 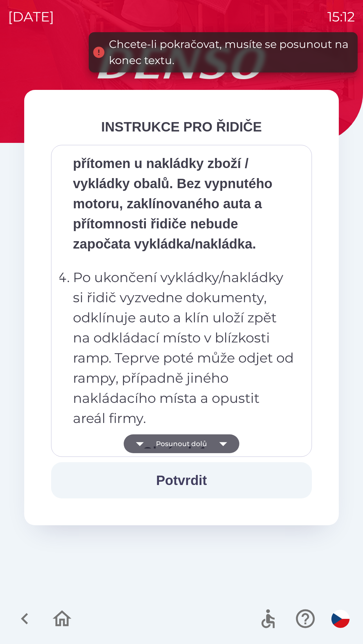 What do you see at coordinates (184, 348) in the screenshot?
I see `p: Po ukončení vykládky/nakládky si řidič vyzvedne dokumenty, odklínuje auto a klín uloží zpět na od...` at bounding box center [184, 348].